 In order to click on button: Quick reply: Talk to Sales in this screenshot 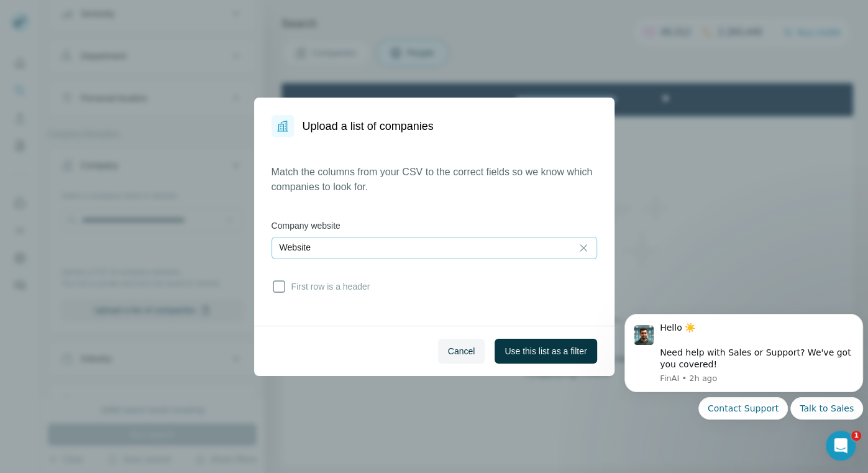, I will do `click(207, 109)`.